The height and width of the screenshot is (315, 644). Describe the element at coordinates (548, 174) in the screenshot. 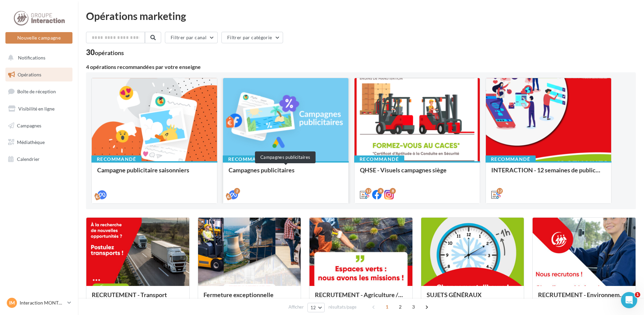

I see `div: INTERACTION - 12 semaines de publication` at that location.